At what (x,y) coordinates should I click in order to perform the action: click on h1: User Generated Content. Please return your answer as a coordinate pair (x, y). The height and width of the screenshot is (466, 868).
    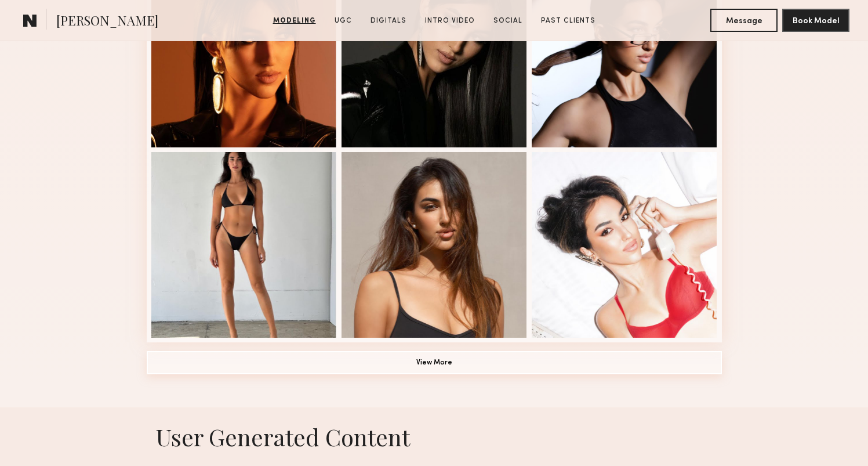
    Looking at the image, I should click on (434, 437).